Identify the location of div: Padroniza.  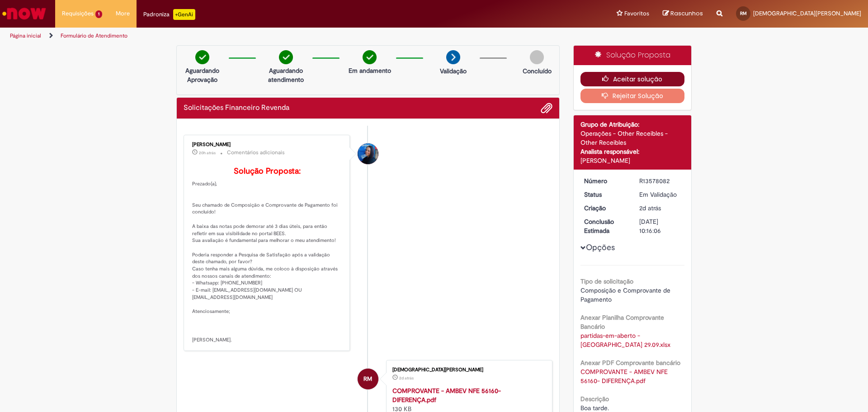
(169, 15).